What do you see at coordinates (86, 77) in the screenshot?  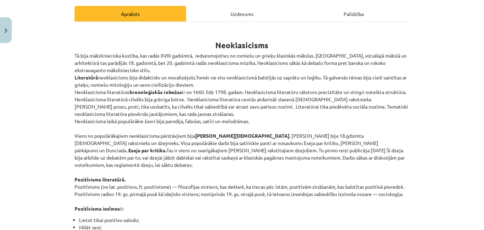 I see `strong: Literatūrā` at bounding box center [86, 77].